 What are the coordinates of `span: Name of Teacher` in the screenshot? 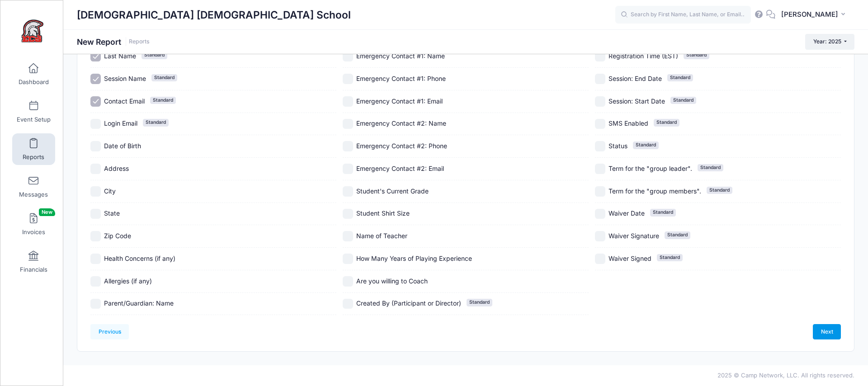 It's located at (382, 235).